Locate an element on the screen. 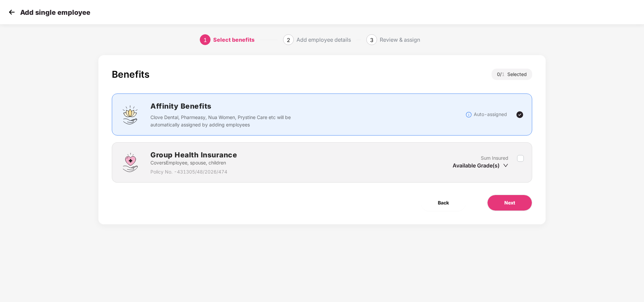 This screenshot has width=644, height=302. img: svg+xml;base64,PHN2ZyBpZD0iR3JvdXBfSGVhbHRoX0luc3VyYW5jZSIgZGF0YS1uYW1lPSJHcm91cCBIZWFsdGggSW5zdX... is located at coordinates (130, 162).